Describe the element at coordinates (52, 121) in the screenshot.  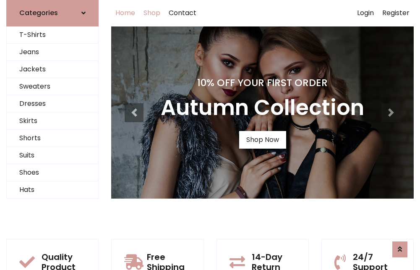
I see `a: Skirts` at that location.